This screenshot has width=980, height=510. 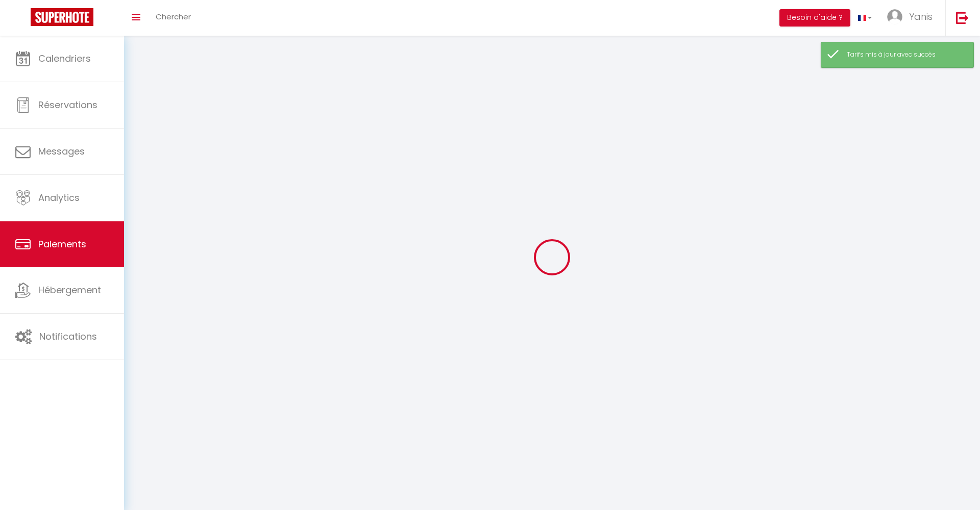 What do you see at coordinates (962, 17) in the screenshot?
I see `img: logout` at bounding box center [962, 17].